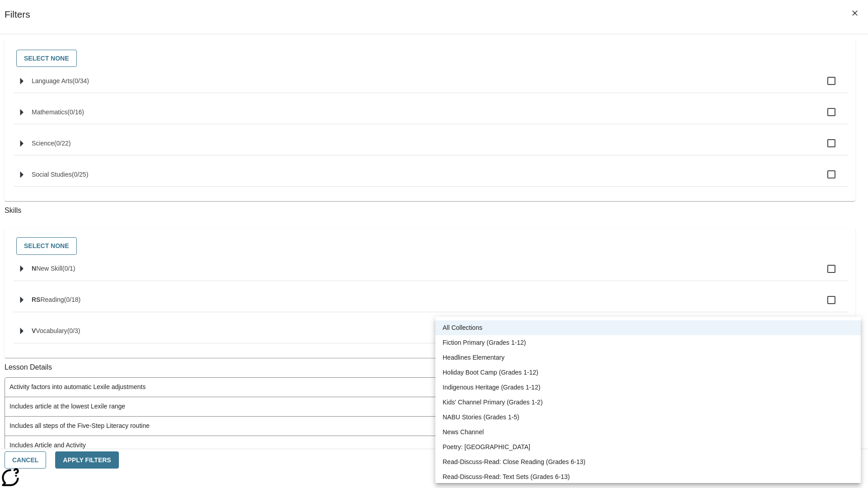 The image size is (868, 488). What do you see at coordinates (648, 402) in the screenshot?
I see `li: Kids' Channel Primary (Grades 1-2)` at bounding box center [648, 402].